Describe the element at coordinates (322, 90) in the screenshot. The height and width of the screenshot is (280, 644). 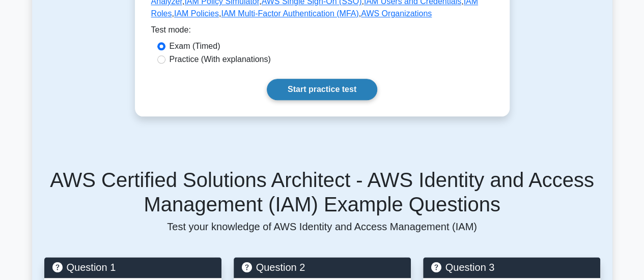
I see `a: Start practice test` at that location.